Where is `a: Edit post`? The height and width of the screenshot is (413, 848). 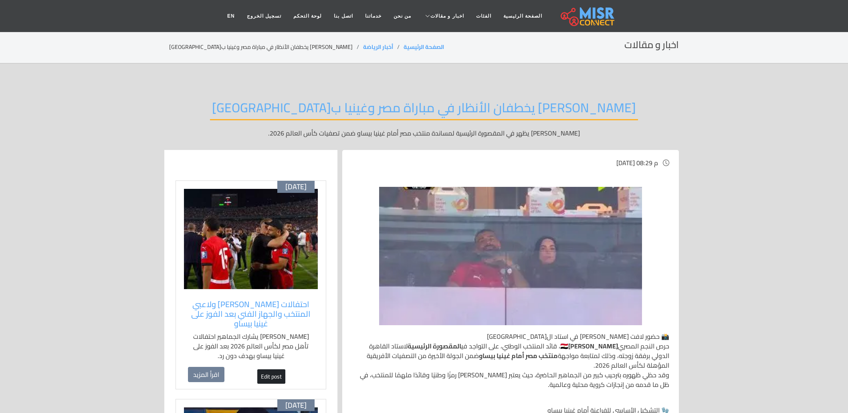
a: Edit post is located at coordinates (271, 376).